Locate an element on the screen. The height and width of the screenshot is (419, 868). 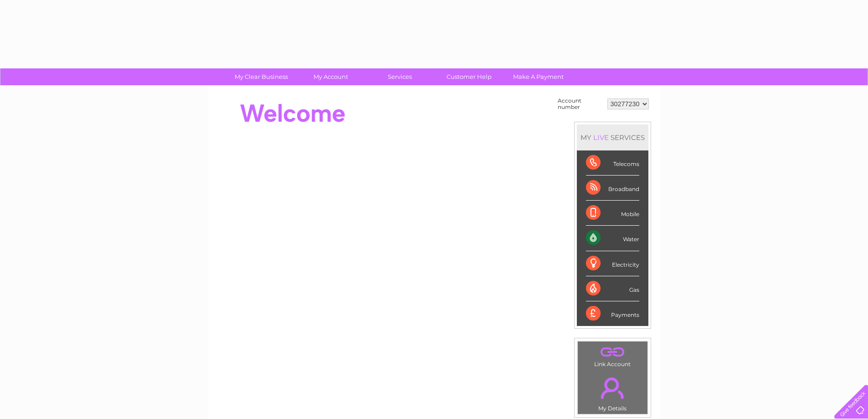
a: Customer Help is located at coordinates (469, 77).